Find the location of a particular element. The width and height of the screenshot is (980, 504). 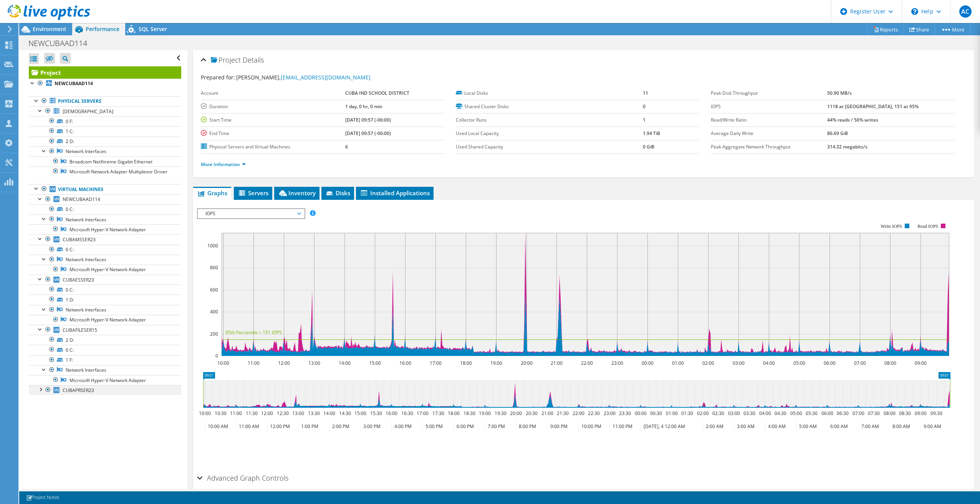

text: 06:00 is located at coordinates (829, 363).